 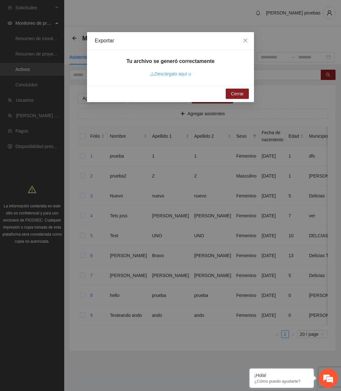 I want to click on textarea: Escriba su mensaje y pulse “Intro”, so click(x=63, y=186).